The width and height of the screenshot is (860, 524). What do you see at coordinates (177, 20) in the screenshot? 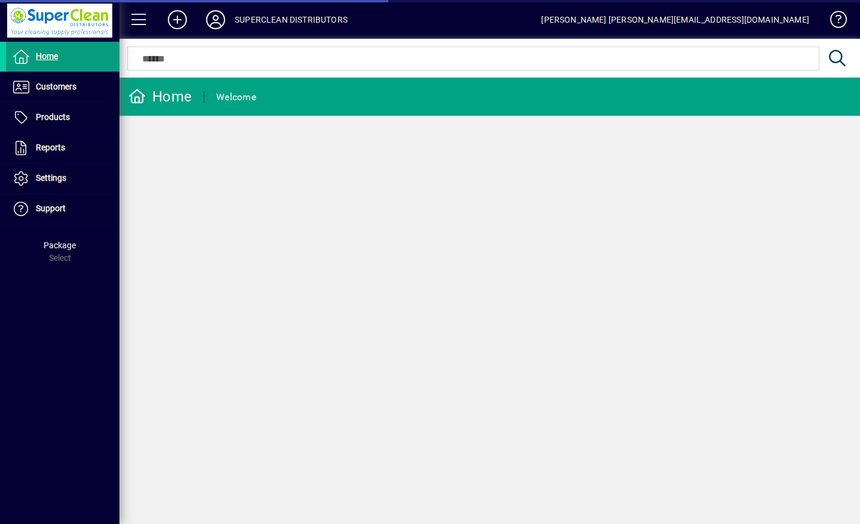
I see `button: Add` at bounding box center [177, 20].